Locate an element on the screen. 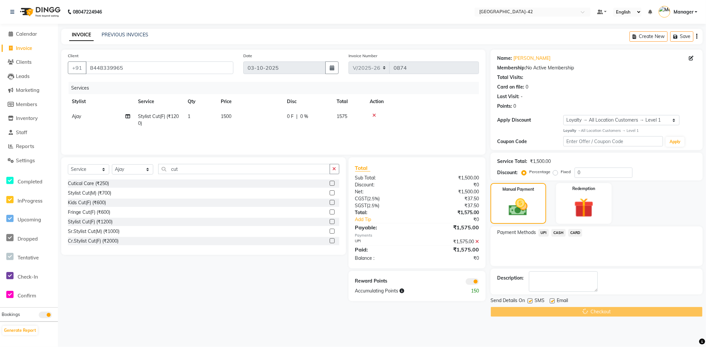 The image size is (706, 347). label: Client is located at coordinates (73, 56).